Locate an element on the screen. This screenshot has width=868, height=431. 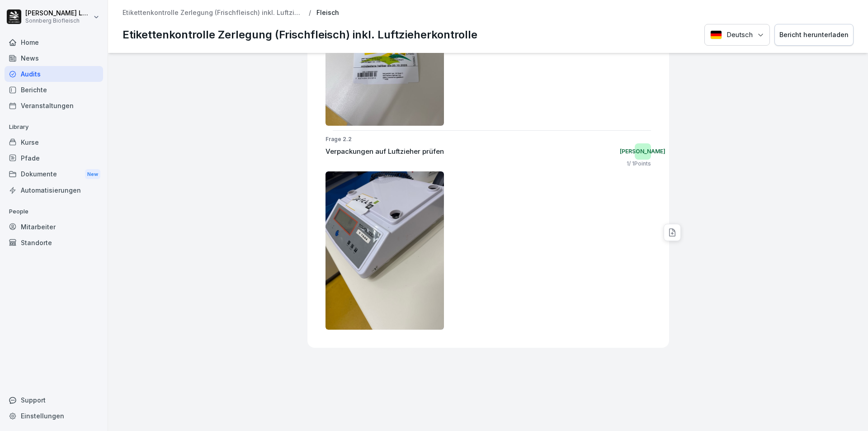
div: Veranstaltungen is located at coordinates (54, 106).